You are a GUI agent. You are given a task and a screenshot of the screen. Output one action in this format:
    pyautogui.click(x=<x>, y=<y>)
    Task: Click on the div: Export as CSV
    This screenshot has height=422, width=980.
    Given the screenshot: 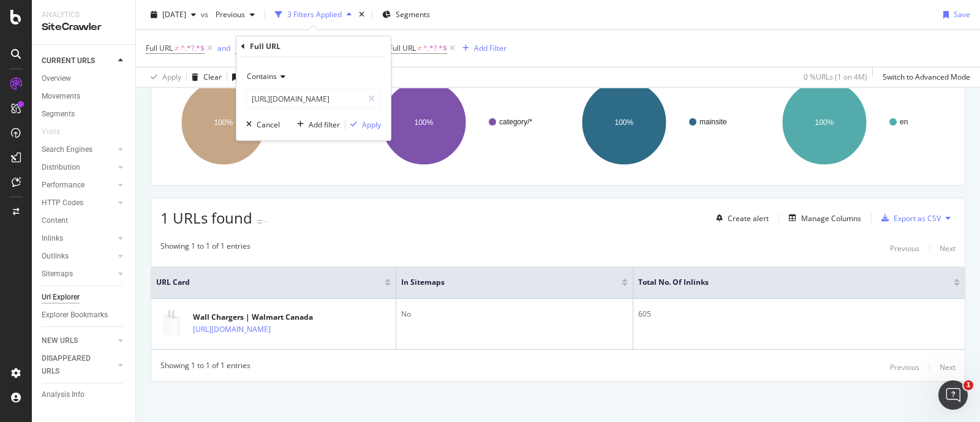 What is the action you would take?
    pyautogui.click(x=916, y=218)
    